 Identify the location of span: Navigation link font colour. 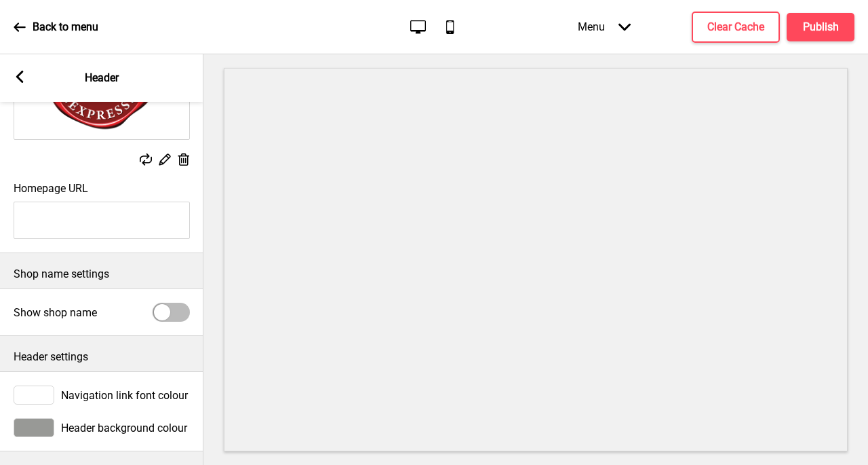
(124, 395).